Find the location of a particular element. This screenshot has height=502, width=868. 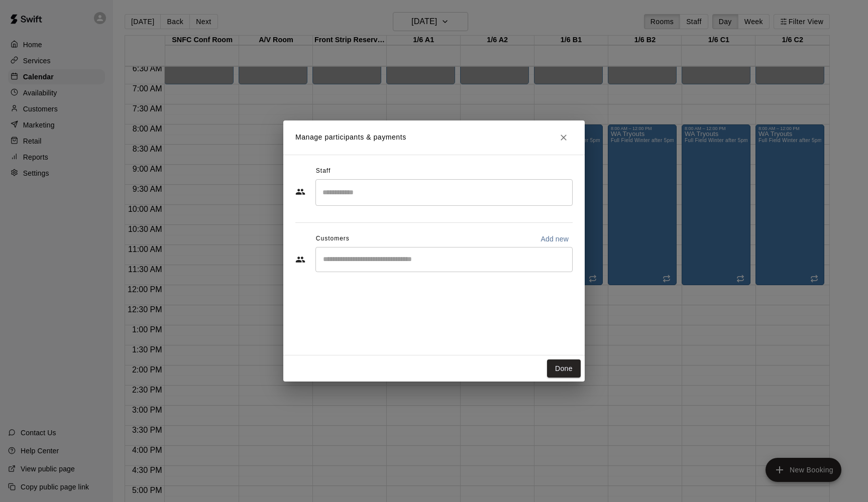

svg: Customers is located at coordinates (300, 259).